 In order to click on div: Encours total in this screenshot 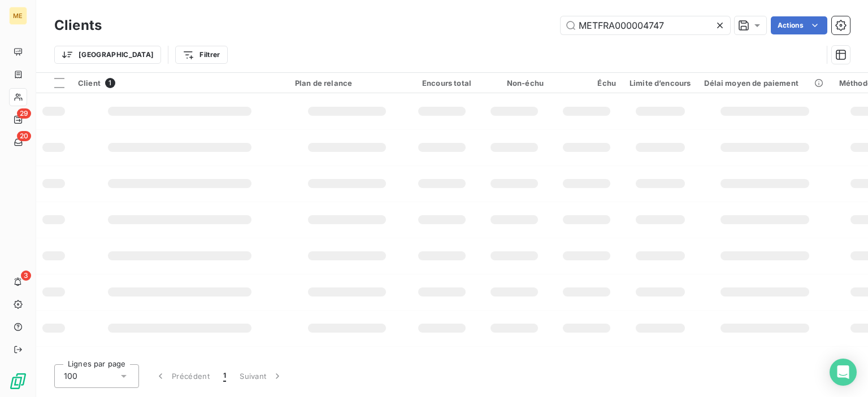, I will do `click(442, 83)`.